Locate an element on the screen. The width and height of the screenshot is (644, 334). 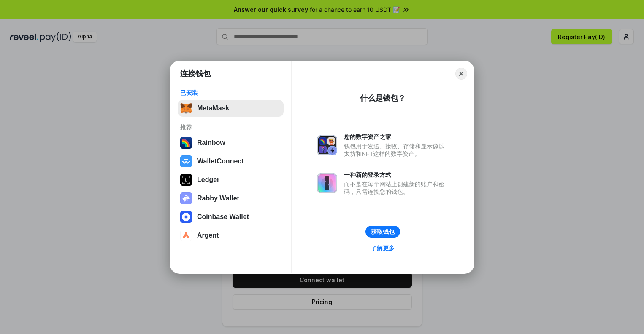
img: svg+xml,%3Csvg%20fill%3D%22none%22%20height%3D%2233%22%20viewBox%3D%220%200%2035%2033%22%20width%... is located at coordinates (186, 108).